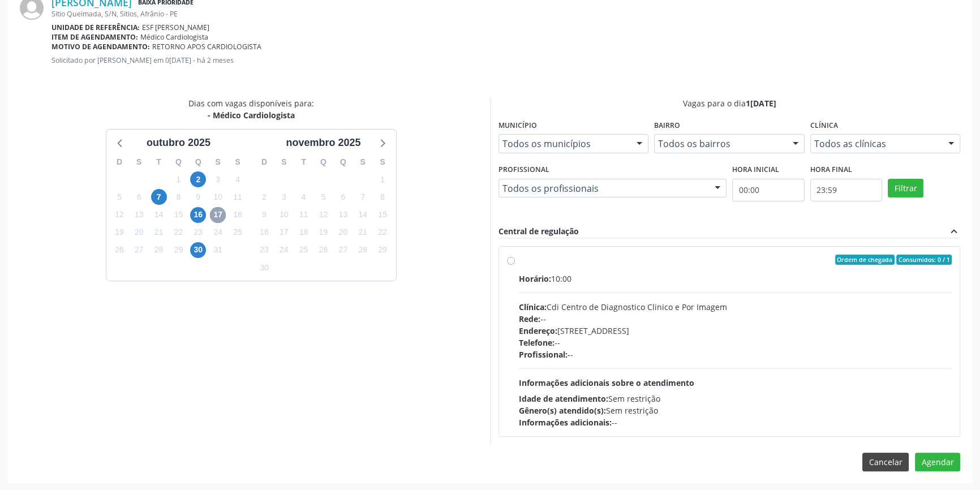 This screenshot has width=980, height=490. I want to click on span: quinta-feira, 9 de outubro de 2025, so click(198, 197).